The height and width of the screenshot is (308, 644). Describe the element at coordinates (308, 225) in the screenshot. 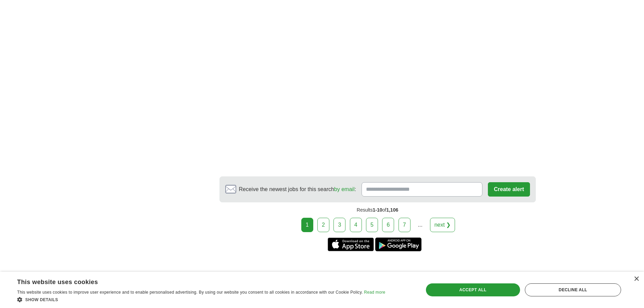

I see `div: 1` at that location.